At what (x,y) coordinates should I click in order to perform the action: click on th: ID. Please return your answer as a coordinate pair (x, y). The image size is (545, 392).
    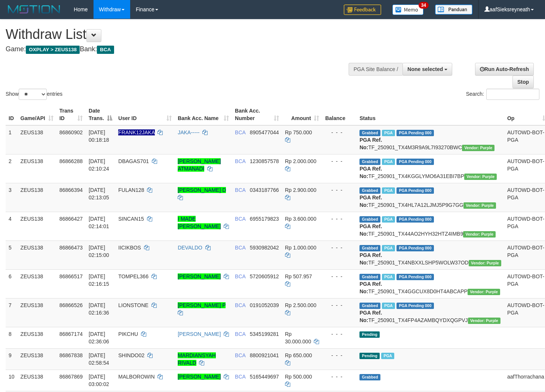
    Looking at the image, I should click on (12, 115).